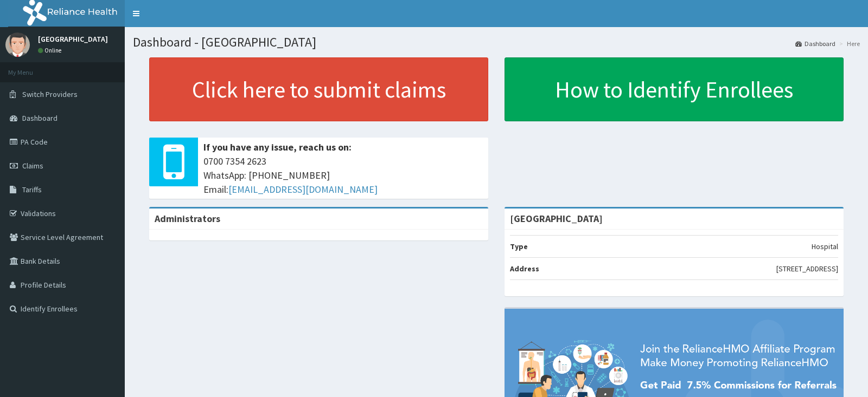  What do you see at coordinates (674, 89) in the screenshot?
I see `a: How to Identify Enrollees` at bounding box center [674, 89].